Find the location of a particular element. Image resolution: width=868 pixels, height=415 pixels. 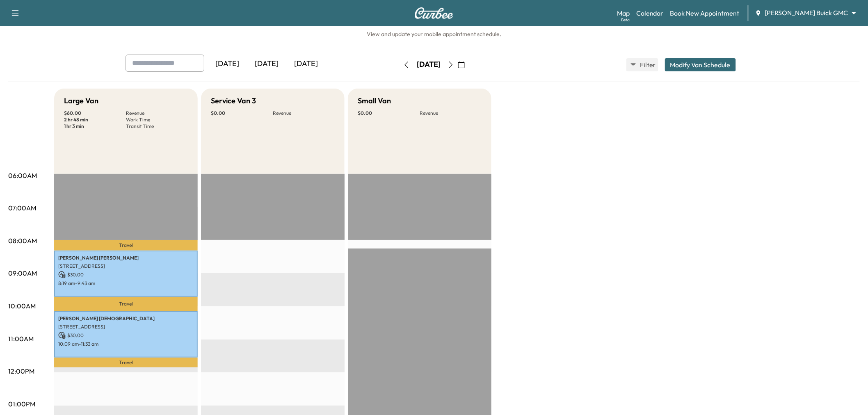

p: Work Time is located at coordinates (157, 120).